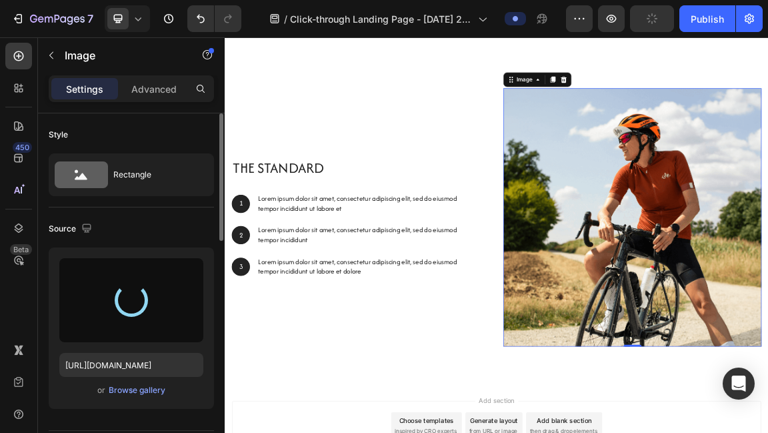  Describe the element at coordinates (131, 365) in the screenshot. I see `input: https://example.com/image.jpg` at that location.